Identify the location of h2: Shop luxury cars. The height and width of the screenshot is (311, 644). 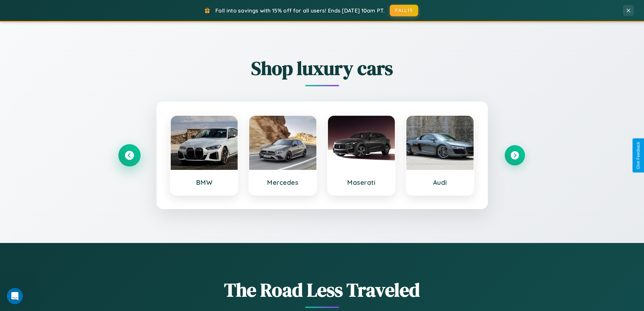
(322, 68).